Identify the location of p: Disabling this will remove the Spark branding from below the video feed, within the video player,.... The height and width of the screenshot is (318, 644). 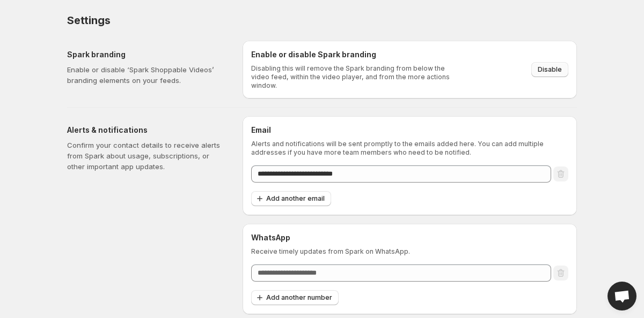
(354, 77).